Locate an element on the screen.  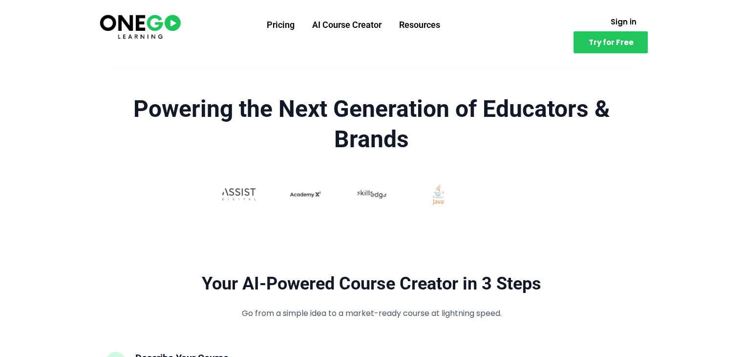
h2: Powering the Next Generation of Educators & Brands is located at coordinates (372, 124).